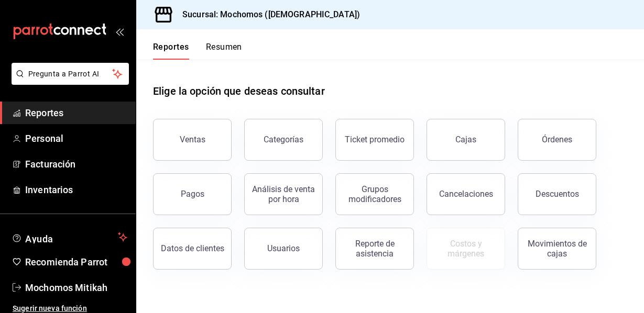 This screenshot has width=644, height=313. What do you see at coordinates (76, 190) in the screenshot?
I see `span: Inventarios` at bounding box center [76, 190].